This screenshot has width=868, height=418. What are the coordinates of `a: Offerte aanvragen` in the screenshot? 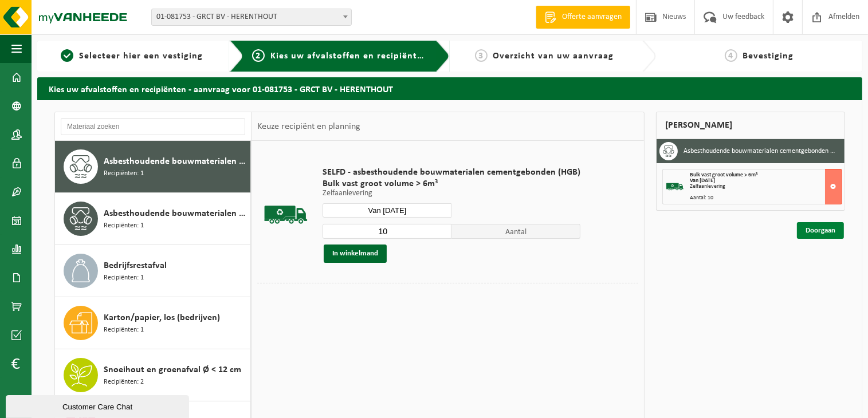 It's located at (583, 18).